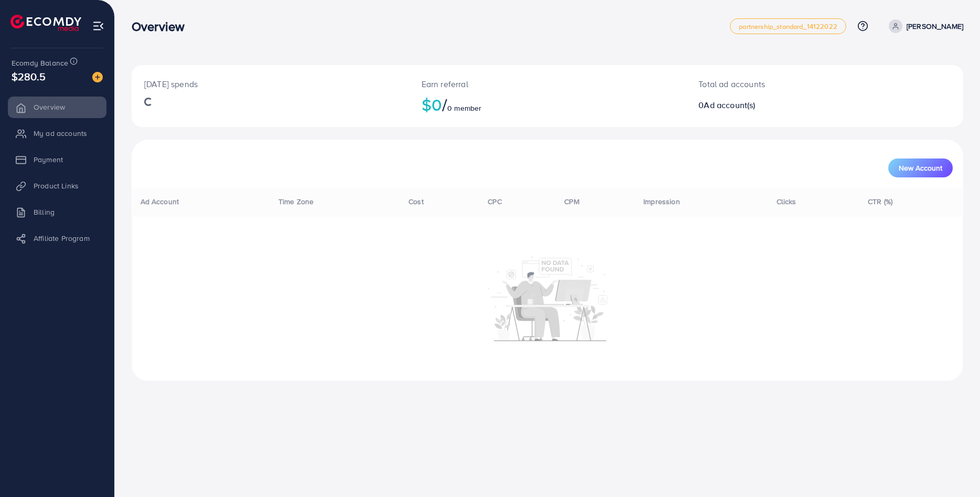 The width and height of the screenshot is (980, 497). What do you see at coordinates (788, 26) in the screenshot?
I see `span: partnership_standard_14122022` at bounding box center [788, 26].